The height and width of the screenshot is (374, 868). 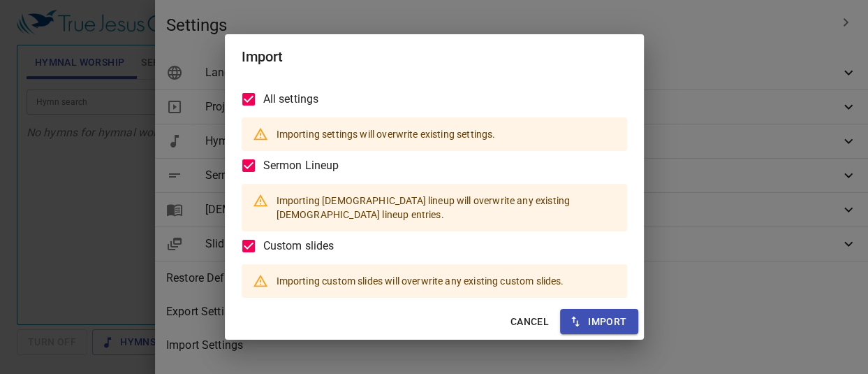 I want to click on button: Cancel, so click(x=529, y=321).